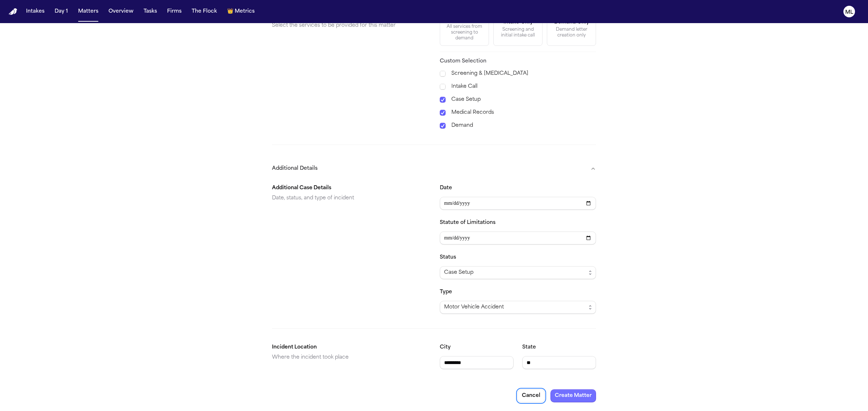 The width and height of the screenshot is (868, 411). Describe the element at coordinates (448, 257) in the screenshot. I see `label: Status` at that location.